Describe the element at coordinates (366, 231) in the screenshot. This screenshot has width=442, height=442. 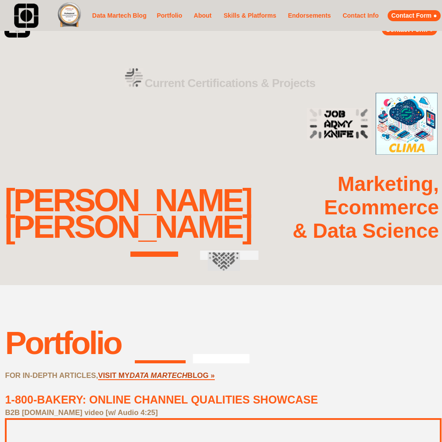
I see `strong: & Data Science` at that location.